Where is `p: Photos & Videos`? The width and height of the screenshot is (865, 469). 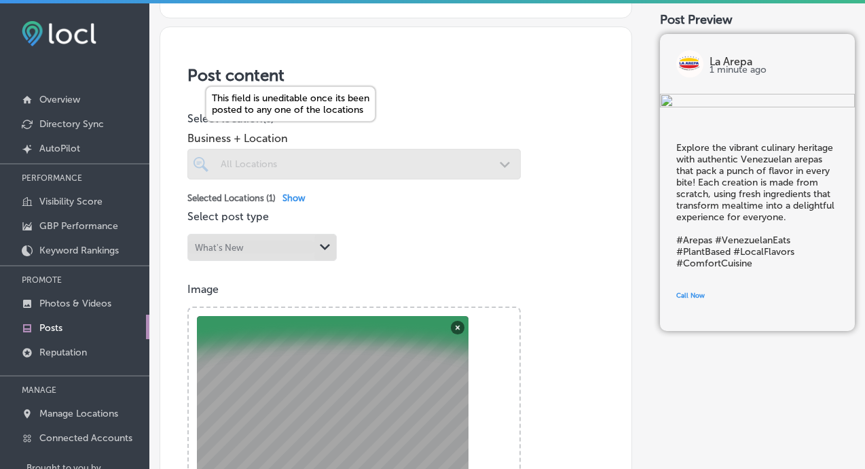 p: Photos & Videos is located at coordinates (75, 303).